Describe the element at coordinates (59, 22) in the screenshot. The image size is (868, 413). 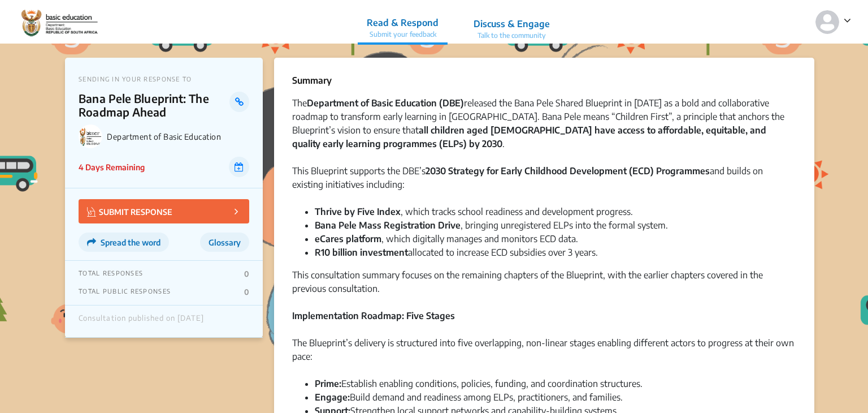
I see `img: t6thgpvxgaf25oxqim4qs6ecgzoo` at that location.